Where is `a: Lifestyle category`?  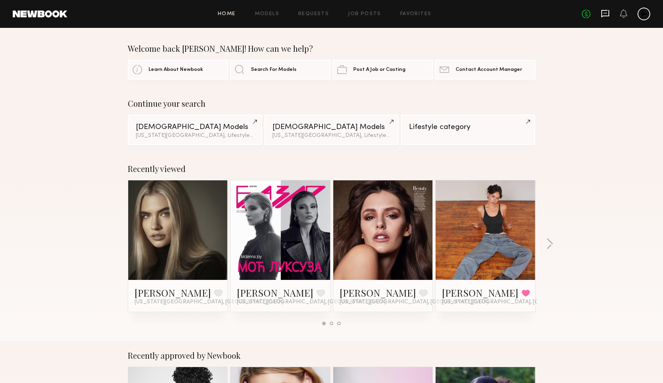 a: Lifestyle category is located at coordinates (468, 130).